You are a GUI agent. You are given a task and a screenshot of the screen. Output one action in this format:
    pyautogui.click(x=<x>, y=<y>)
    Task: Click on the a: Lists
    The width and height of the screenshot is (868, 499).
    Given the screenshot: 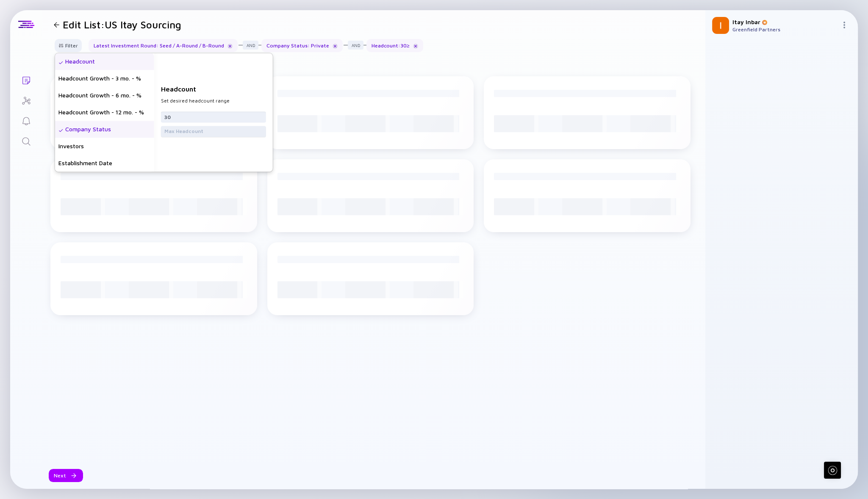 What is the action you would take?
    pyautogui.click(x=26, y=79)
    